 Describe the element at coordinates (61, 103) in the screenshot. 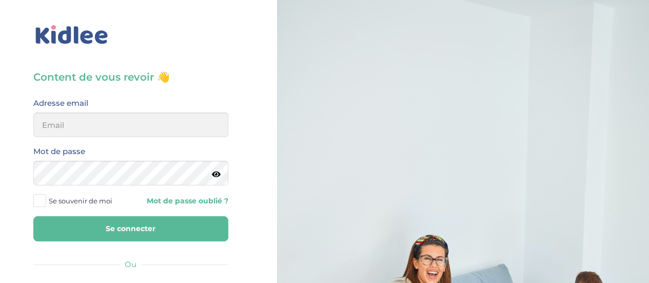

I see `label: Adresse email` at that location.